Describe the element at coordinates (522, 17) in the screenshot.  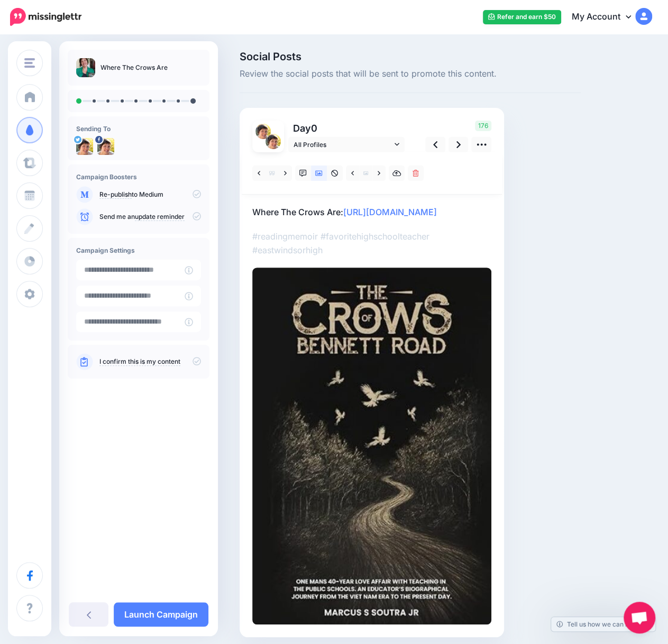
I see `a: Refer and earn $50` at that location.